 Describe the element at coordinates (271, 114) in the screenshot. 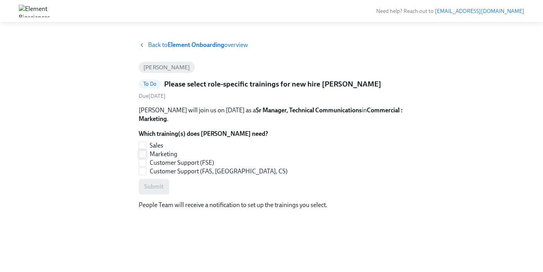

I see `strong: Commercial : Marketing` at that location.